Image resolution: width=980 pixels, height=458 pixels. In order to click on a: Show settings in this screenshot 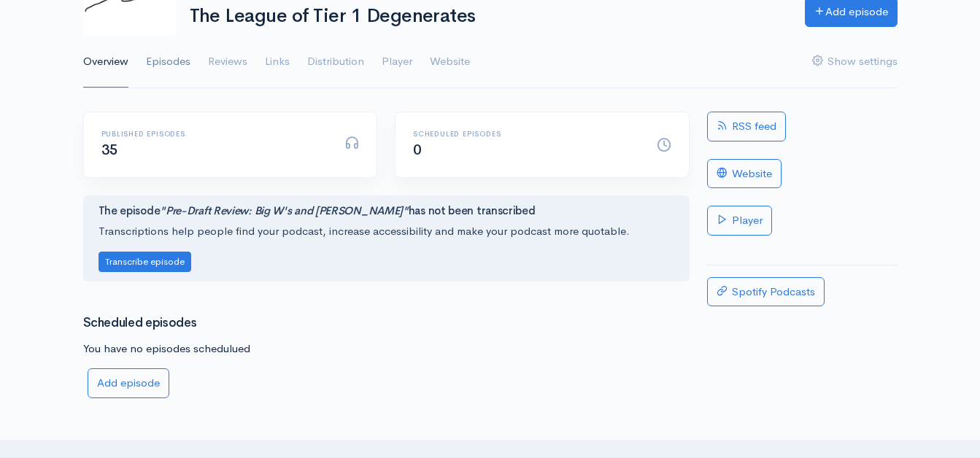, I will do `click(854, 62)`.